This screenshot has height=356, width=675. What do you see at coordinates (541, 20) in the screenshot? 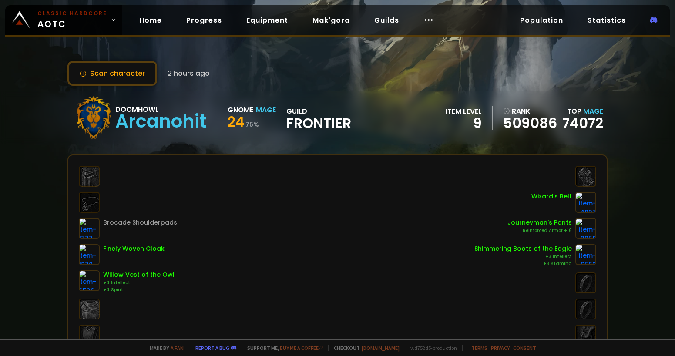
I see `a: Population` at bounding box center [541, 20].